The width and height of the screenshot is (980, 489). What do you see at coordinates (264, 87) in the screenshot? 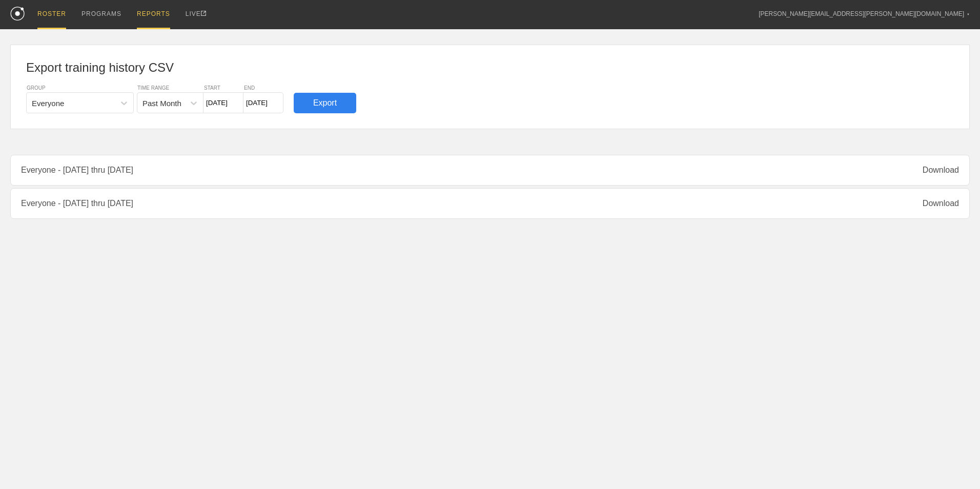
I see `div: END` at bounding box center [264, 87].